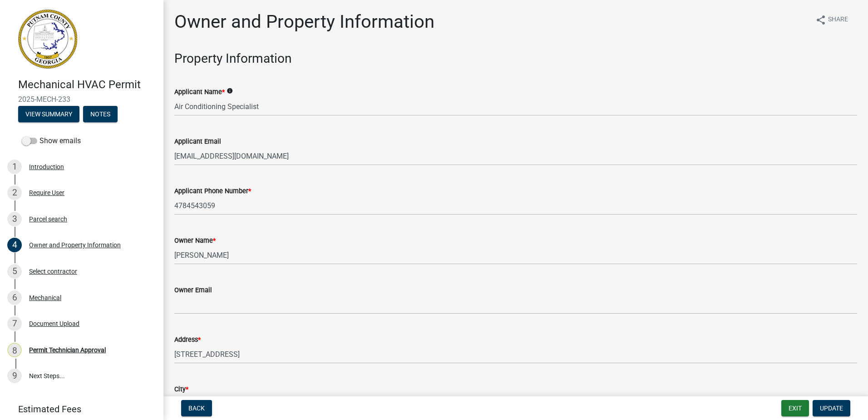  I want to click on label: Applicant Phone Number, so click(212, 192).